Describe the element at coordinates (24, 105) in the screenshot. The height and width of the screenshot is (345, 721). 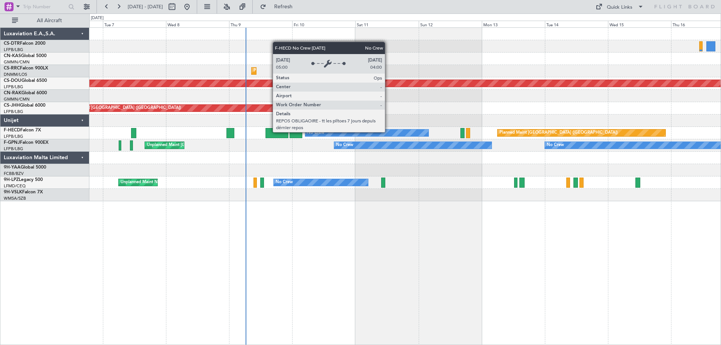
I see `a: CS-JHHGlobal 6000` at that location.